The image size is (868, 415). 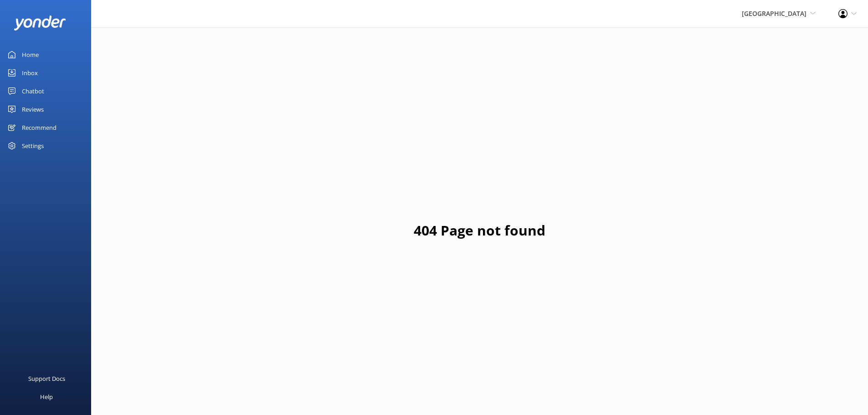 I want to click on div: Help, so click(x=47, y=397).